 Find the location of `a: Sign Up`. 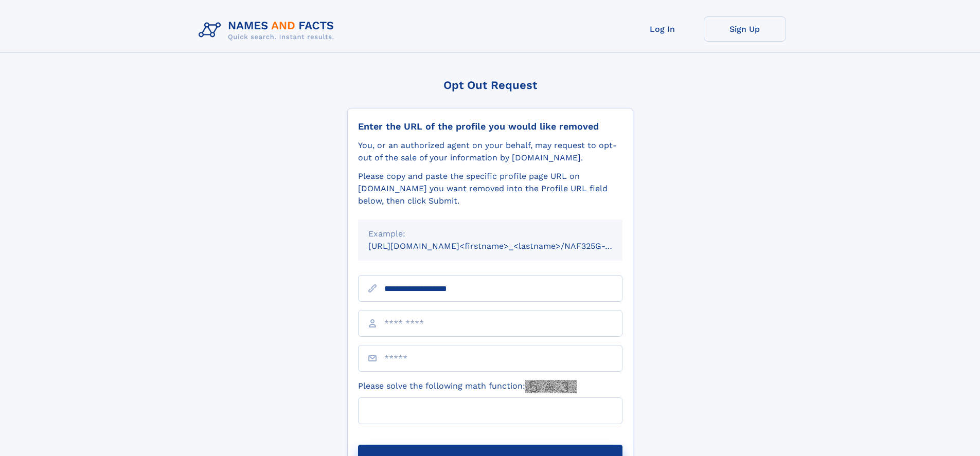

a: Sign Up is located at coordinates (745, 29).